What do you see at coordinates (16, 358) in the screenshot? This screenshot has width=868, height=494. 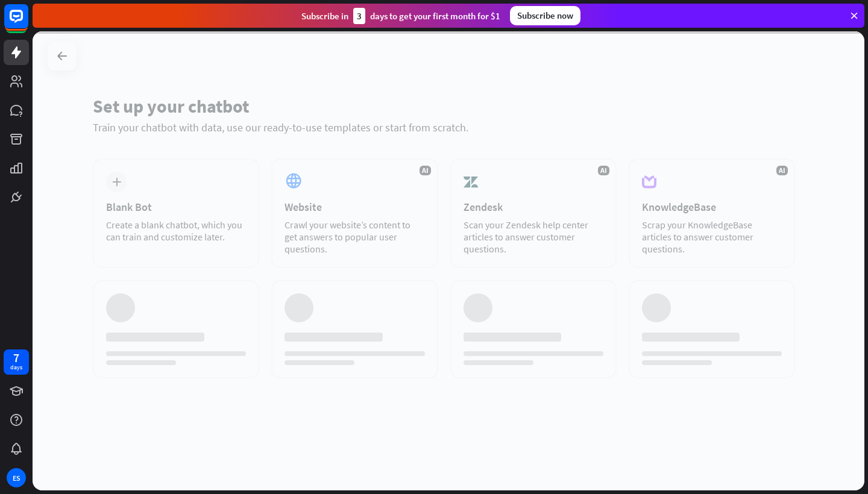 I see `div: 7` at bounding box center [16, 358].